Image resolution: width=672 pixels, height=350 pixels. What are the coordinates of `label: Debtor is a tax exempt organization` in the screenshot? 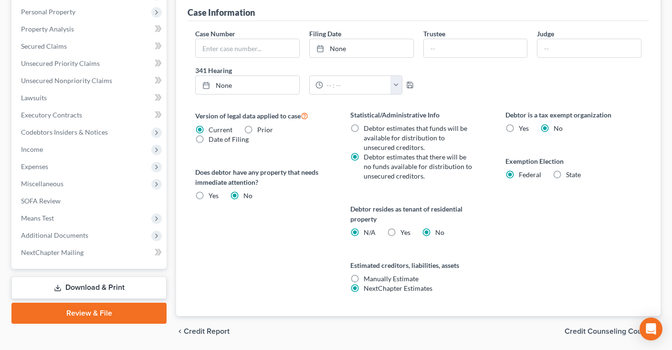 It's located at (573, 114).